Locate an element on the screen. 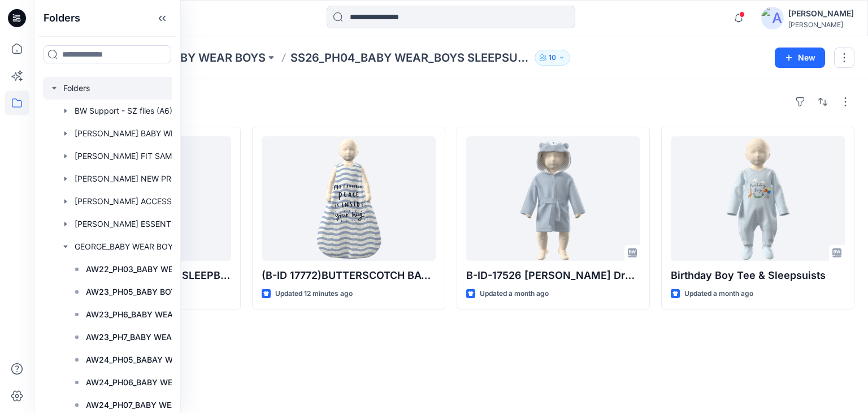  p: AW24_PH07_BABY WEAR_BOYS SLEEPSUITS is located at coordinates (146, 405).